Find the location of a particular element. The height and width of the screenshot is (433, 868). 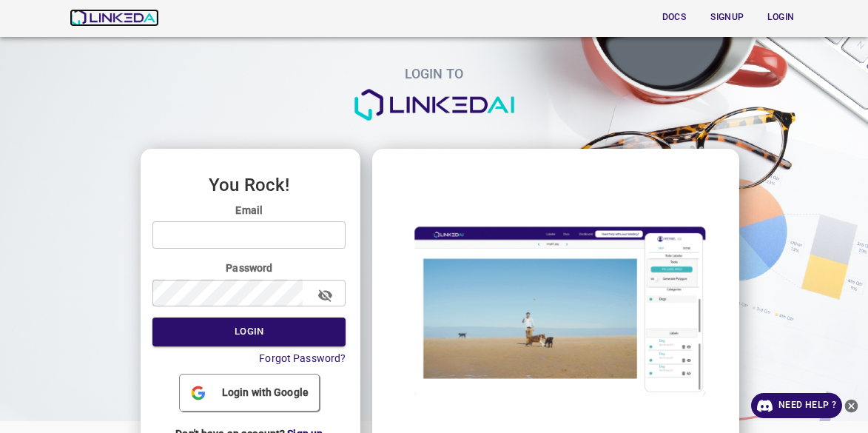

a: Signup is located at coordinates (727, 17).